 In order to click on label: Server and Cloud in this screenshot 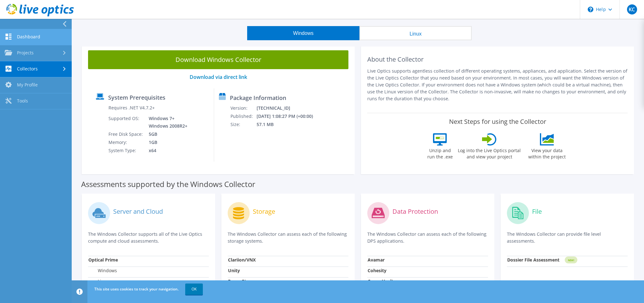, I will do `click(138, 211)`.